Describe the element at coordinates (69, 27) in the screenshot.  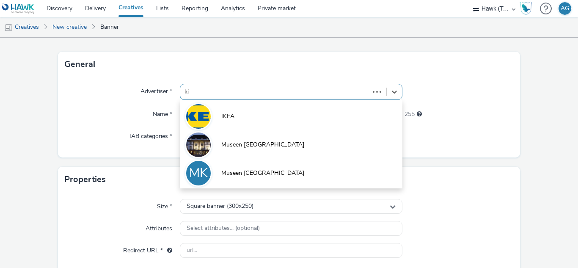
I see `a: New creative` at that location.